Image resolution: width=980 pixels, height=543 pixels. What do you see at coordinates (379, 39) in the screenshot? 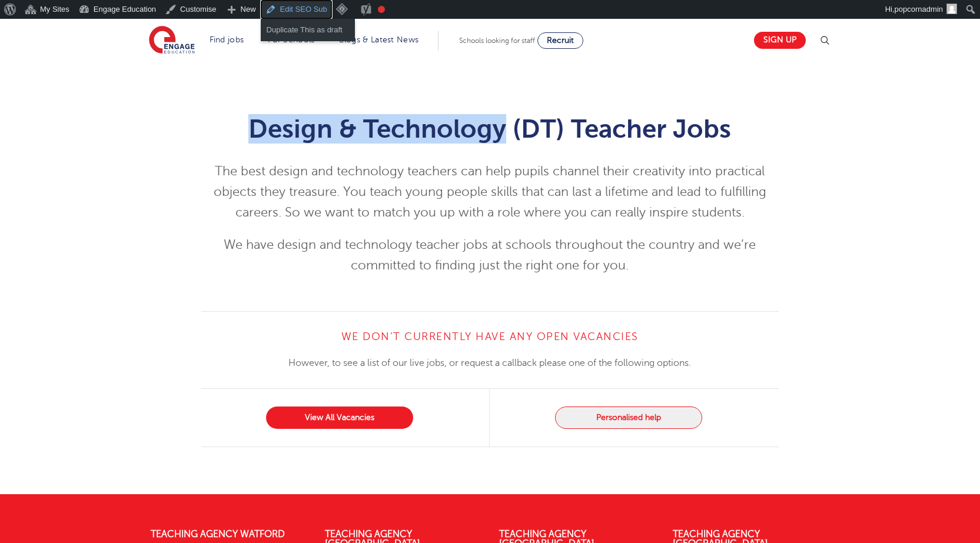
I see `a: Blogs & Latest News` at bounding box center [379, 39].